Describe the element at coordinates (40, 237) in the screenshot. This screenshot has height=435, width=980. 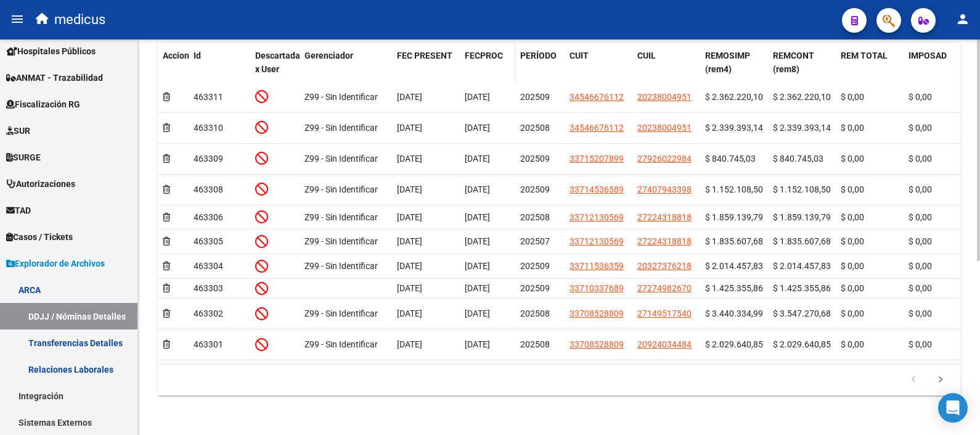
I see `span: Casos / Tickets` at that location.